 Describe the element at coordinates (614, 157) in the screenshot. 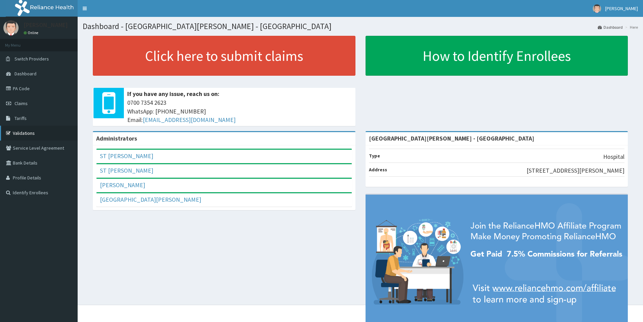

I see `p: Hospital` at that location.